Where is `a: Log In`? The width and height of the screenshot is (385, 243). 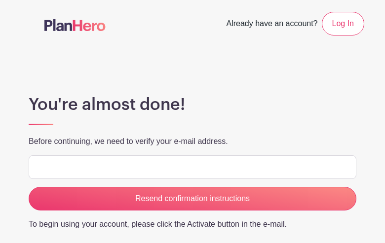
a: Log In is located at coordinates (343, 24).